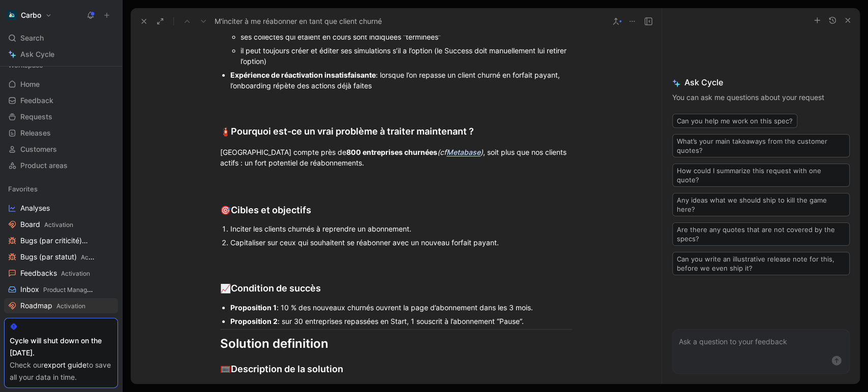 This screenshot has height=392, width=868. What do you see at coordinates (253, 307) in the screenshot?
I see `strong: Proposition 1` at bounding box center [253, 307].